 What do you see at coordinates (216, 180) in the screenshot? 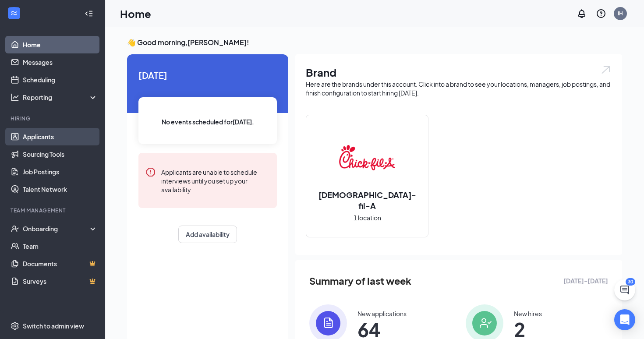
I see `div: Applicants are unable to schedule interviews until you set up your availability.` at bounding box center [216, 180].